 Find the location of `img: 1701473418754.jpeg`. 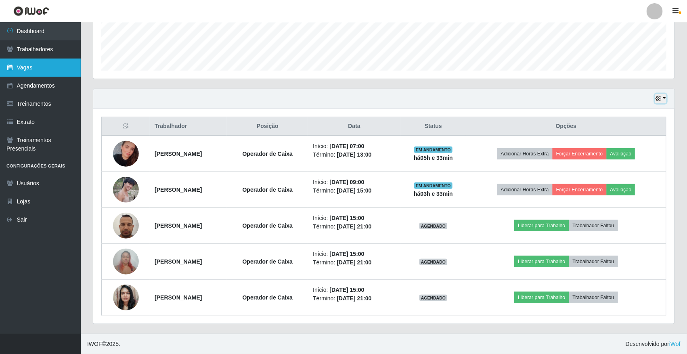

img: 1701473418754.jpeg is located at coordinates (126, 225).